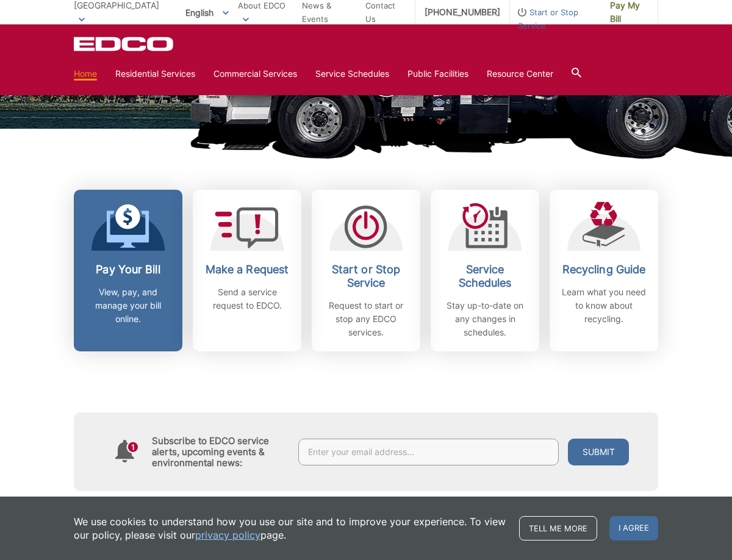 The image size is (732, 560). What do you see at coordinates (247, 269) in the screenshot?
I see `h2: Make a Request` at bounding box center [247, 269].